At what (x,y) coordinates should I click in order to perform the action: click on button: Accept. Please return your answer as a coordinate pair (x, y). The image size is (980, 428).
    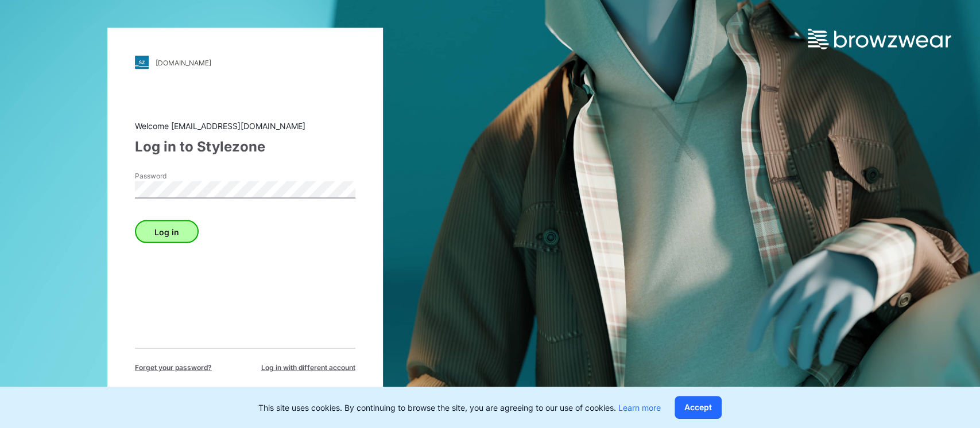
    Looking at the image, I should click on (697, 407).